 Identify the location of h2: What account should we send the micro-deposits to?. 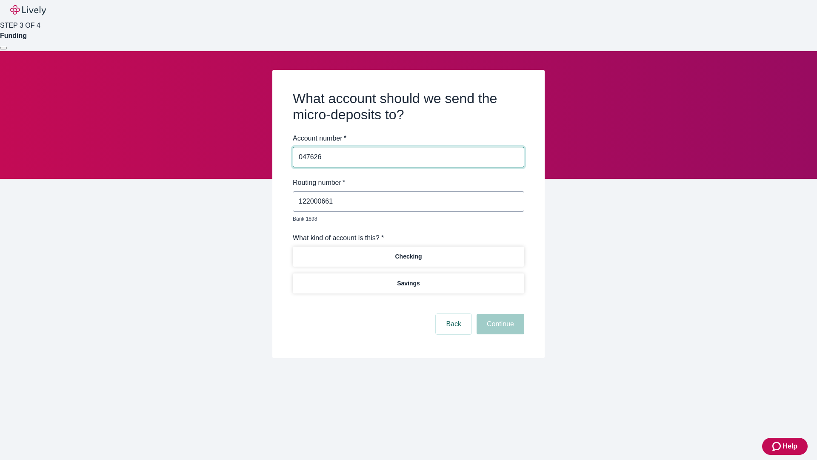
(409, 106).